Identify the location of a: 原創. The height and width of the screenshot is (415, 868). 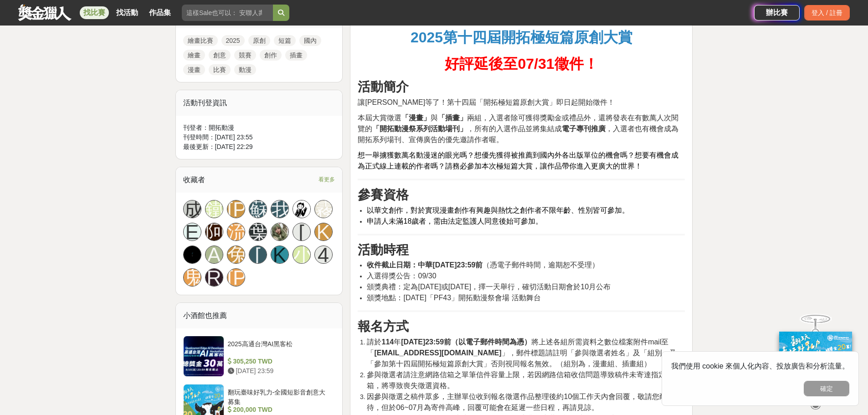
(259, 40).